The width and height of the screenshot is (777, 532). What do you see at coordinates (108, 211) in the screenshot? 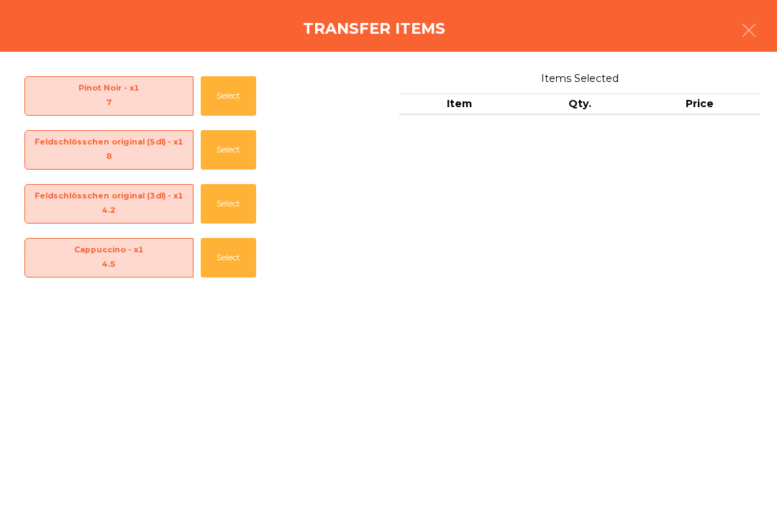
I see `div: 4.2` at bounding box center [108, 211].